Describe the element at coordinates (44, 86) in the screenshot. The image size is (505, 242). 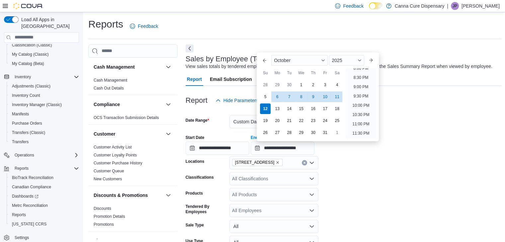
I see `button: Adjustments (Classic)` at that location.